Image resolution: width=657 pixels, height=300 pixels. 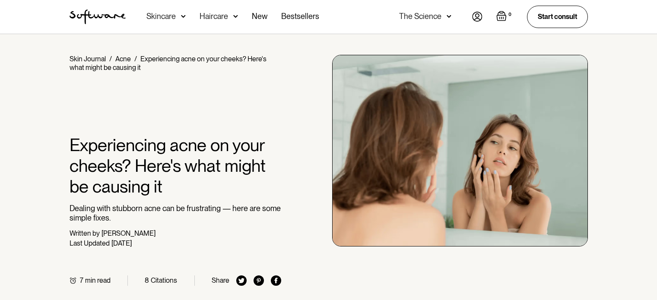 What do you see at coordinates (214, 16) in the screenshot?
I see `div: Haircare` at bounding box center [214, 16].